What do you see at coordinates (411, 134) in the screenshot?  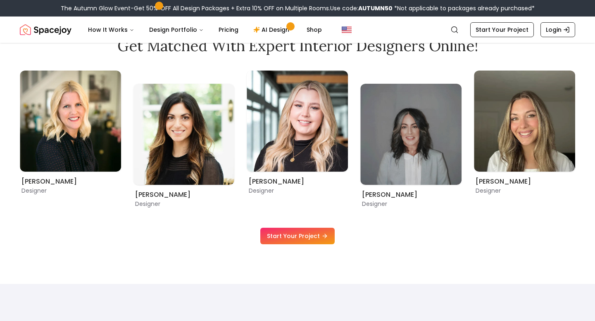 I see `img: Kaitlyn Zill` at bounding box center [411, 134].